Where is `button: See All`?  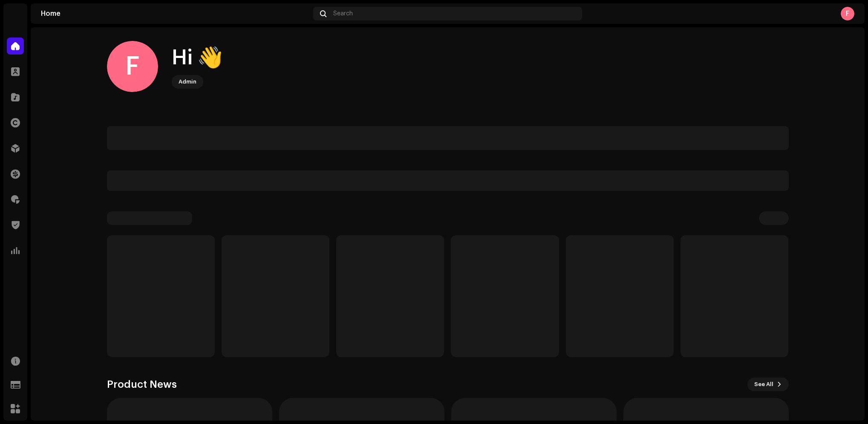
button: See All is located at coordinates (767, 384).